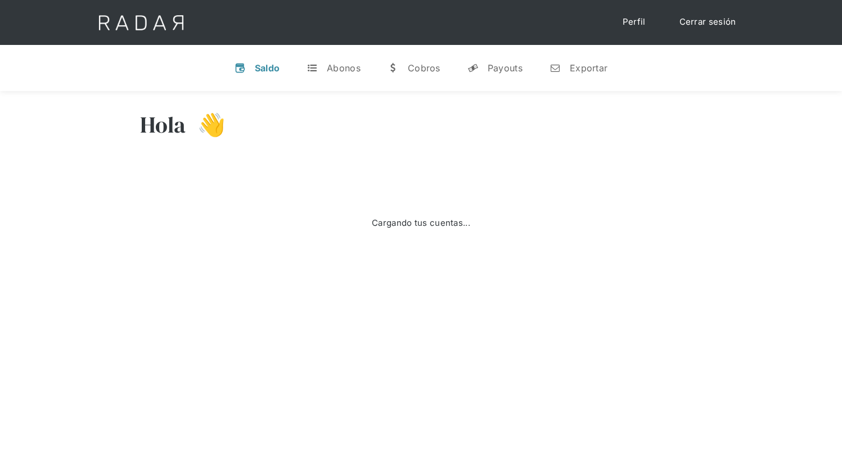 Image resolution: width=842 pixels, height=459 pixels. What do you see at coordinates (634, 22) in the screenshot?
I see `a: Perfil` at bounding box center [634, 22].